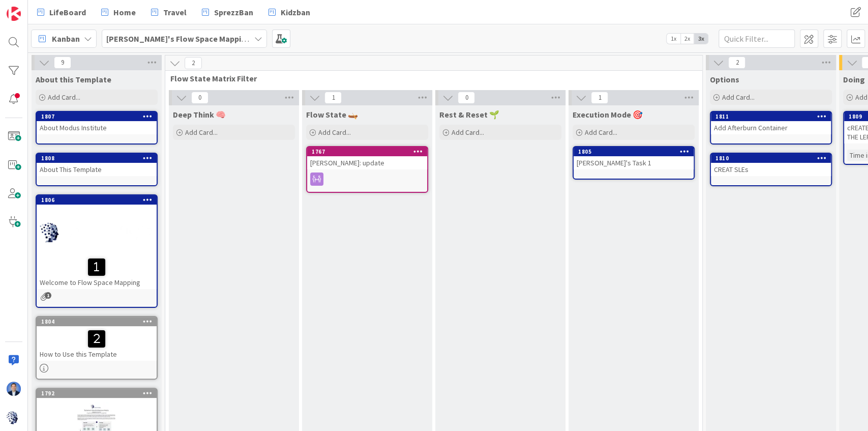 The width and height of the screenshot is (868, 431). What do you see at coordinates (96, 123) in the screenshot?
I see `div: 1807About Modus Institute` at bounding box center [96, 123].